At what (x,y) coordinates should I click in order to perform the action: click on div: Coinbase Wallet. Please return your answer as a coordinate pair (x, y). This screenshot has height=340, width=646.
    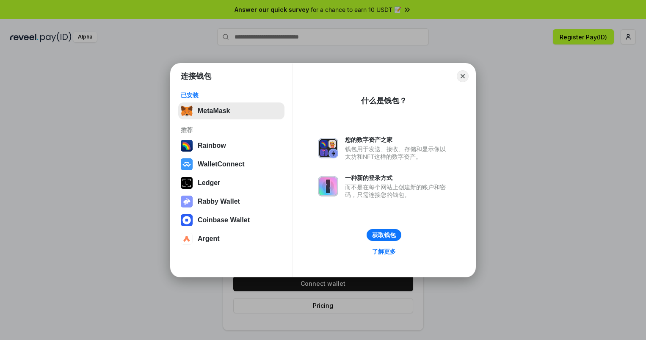
    Looking at the image, I should click on (224, 220).